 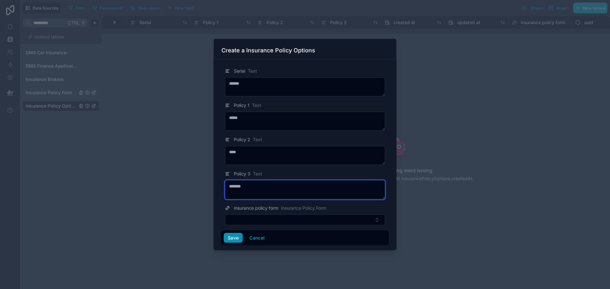 I want to click on span: insurance policy form, so click(x=256, y=208).